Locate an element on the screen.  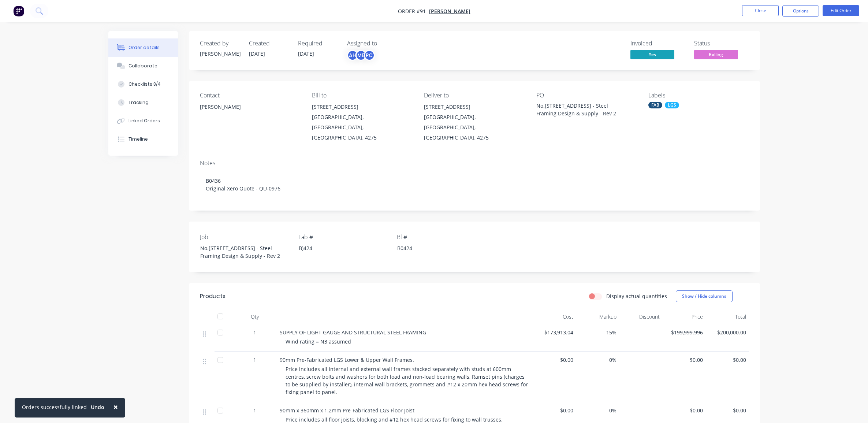
label: Job is located at coordinates (245, 237).